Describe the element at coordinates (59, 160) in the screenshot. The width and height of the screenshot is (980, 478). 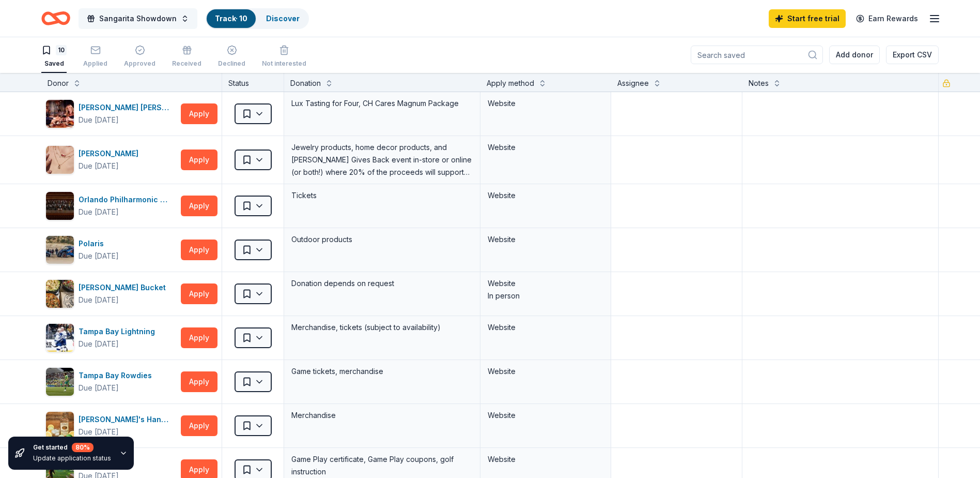
I see `img: Image for Kendra Scott` at that location.